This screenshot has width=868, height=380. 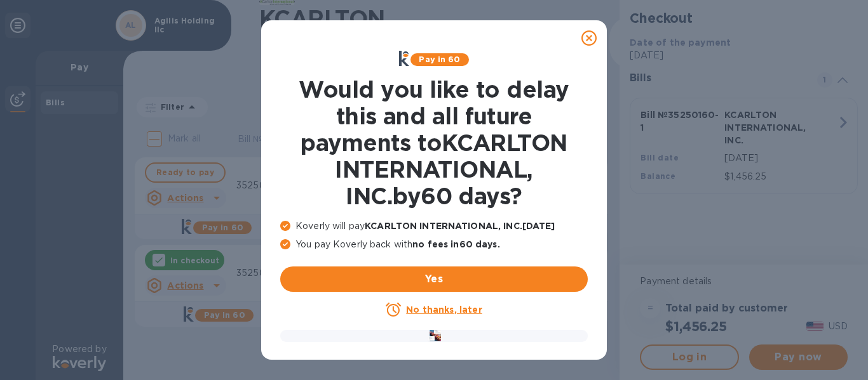 What do you see at coordinates (456, 244) in the screenshot?
I see `b: no fees in 60 days .` at bounding box center [456, 244].